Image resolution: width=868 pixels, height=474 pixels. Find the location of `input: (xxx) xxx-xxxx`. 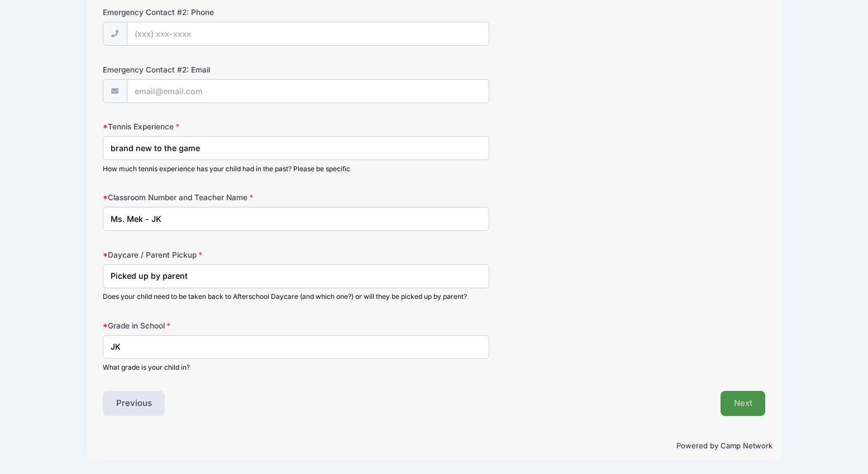

input: (xxx) xxx-xxxx is located at coordinates (308, 34).